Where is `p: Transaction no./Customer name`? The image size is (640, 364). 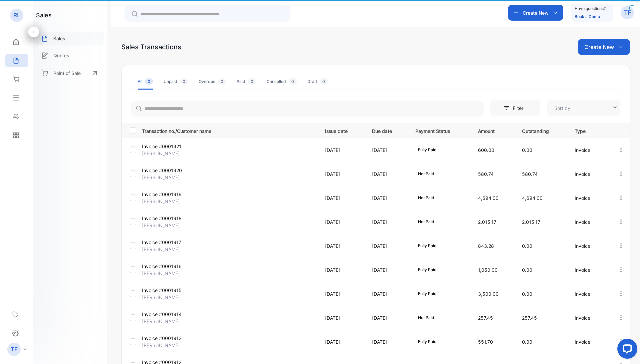 p: Transaction no./Customer name is located at coordinates (230, 130).